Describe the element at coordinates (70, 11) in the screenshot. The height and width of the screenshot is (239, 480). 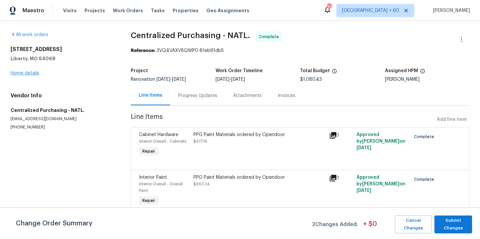
I see `span: Visits` at that location.